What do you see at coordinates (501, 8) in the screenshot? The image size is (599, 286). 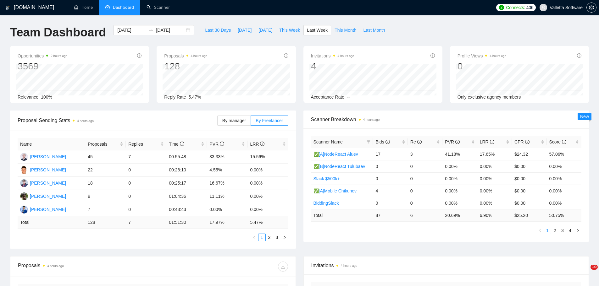 I see `img: upwork-logo.png` at bounding box center [501, 8].